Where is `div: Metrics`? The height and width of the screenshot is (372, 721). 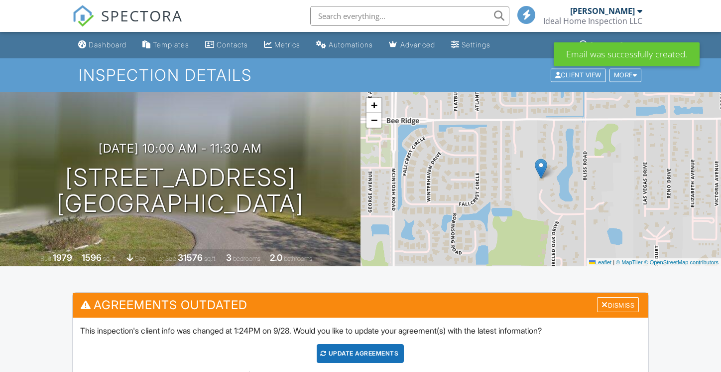 div: Metrics is located at coordinates (287, 44).